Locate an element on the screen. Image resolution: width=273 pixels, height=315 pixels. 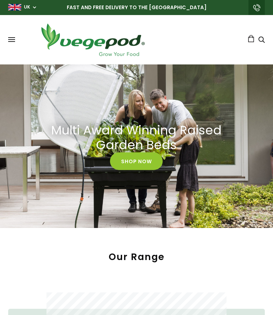
h2: Multi Award Winning Raised Garden Beds is located at coordinates (136, 137).